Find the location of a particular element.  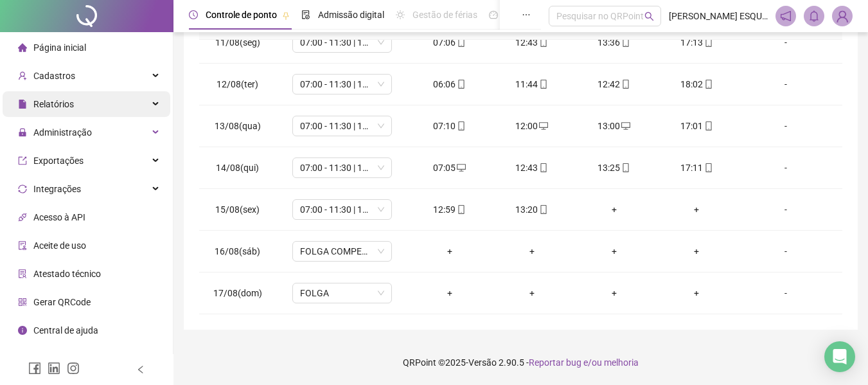

div: 17:13 is located at coordinates (697, 42).